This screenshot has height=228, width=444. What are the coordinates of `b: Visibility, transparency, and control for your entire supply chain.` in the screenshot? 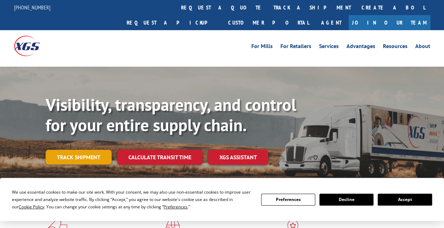 It's located at (171, 115).